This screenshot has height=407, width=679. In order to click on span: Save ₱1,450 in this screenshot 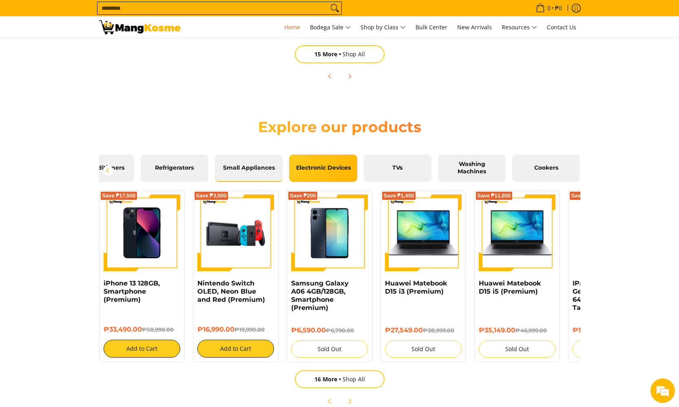, I will do `click(399, 196)`.